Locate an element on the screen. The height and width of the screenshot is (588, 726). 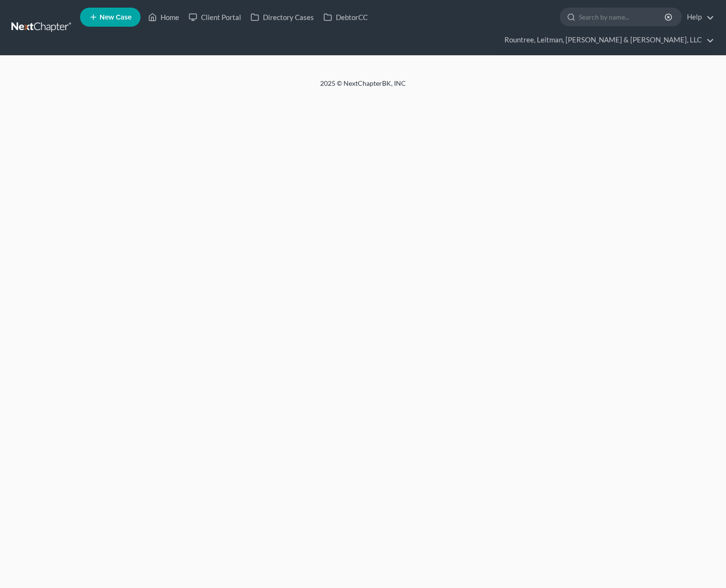
a: Help is located at coordinates (698, 17).